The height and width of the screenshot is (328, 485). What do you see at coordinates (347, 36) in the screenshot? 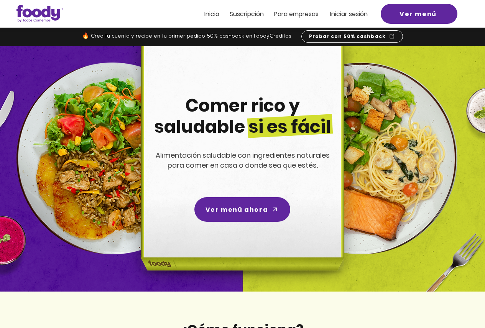
I see `span: Probar con 50% cashback` at bounding box center [347, 36].